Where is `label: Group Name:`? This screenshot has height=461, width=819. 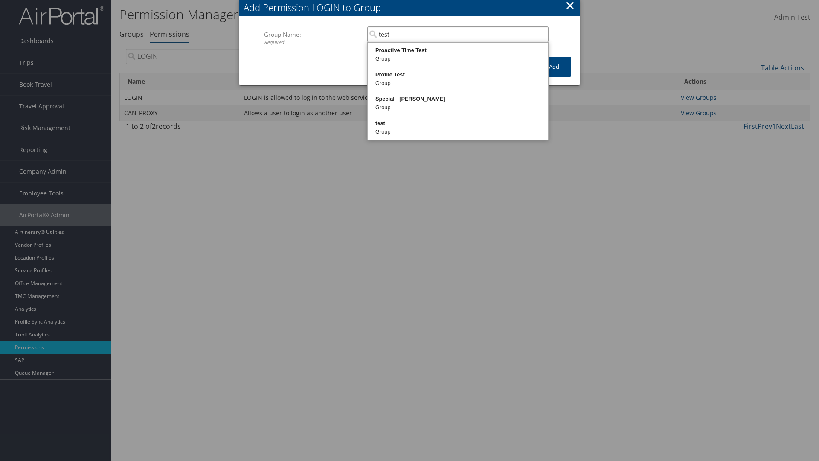
label: Group Name: is located at coordinates (312, 38).